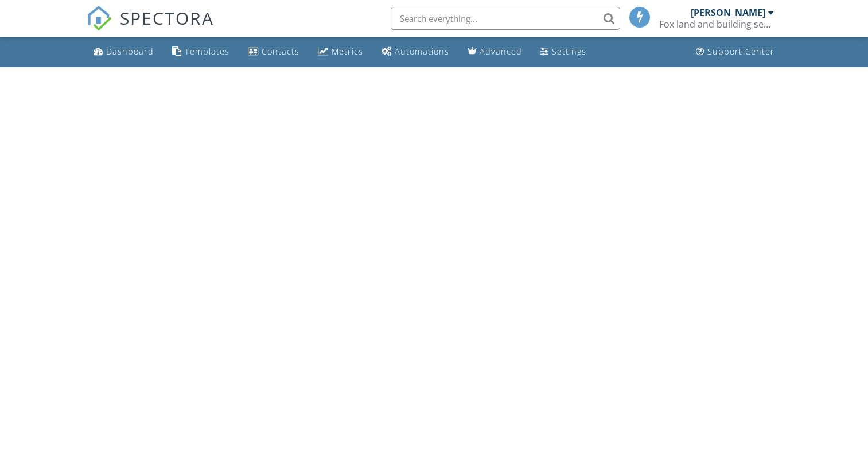 The height and width of the screenshot is (451, 868). I want to click on div: Advanced, so click(501, 51).